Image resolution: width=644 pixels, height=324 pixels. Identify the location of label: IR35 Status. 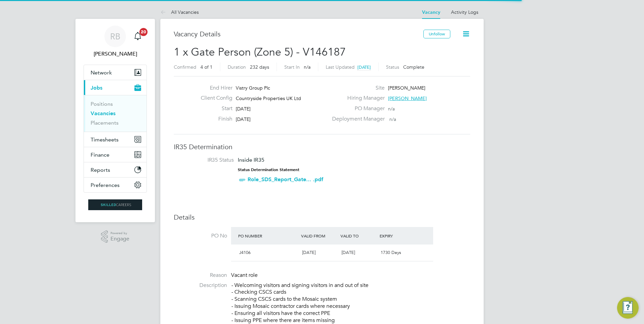
(207, 160).